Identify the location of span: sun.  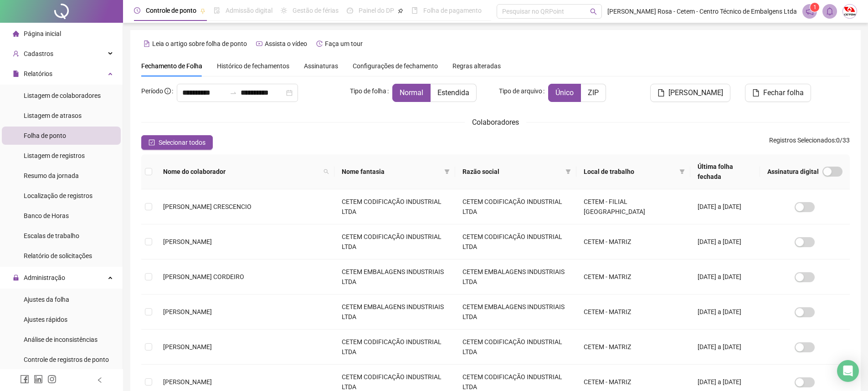
(284, 11).